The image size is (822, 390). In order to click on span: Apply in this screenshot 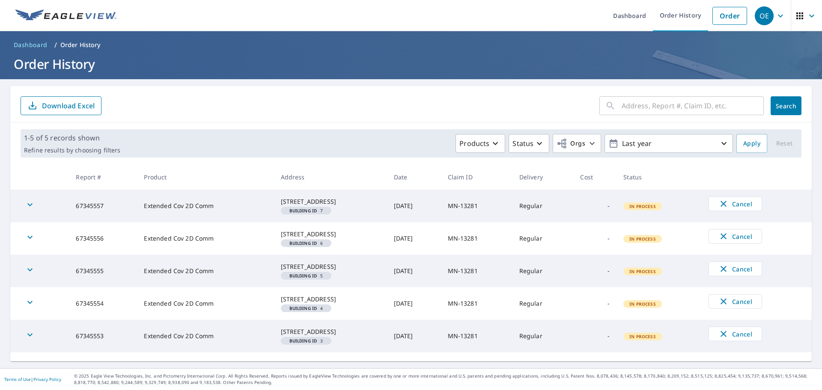, I will do `click(752, 143)`.